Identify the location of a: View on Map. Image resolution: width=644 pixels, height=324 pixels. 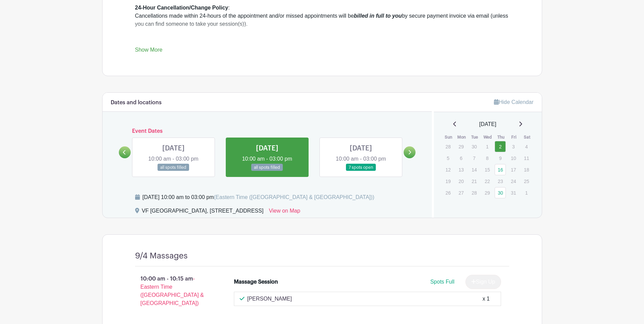
(285, 212).